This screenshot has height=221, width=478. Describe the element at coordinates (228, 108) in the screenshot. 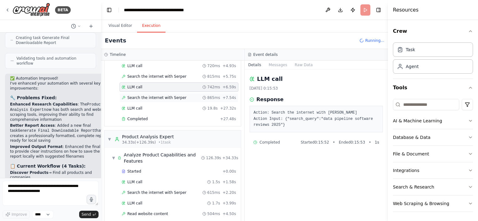

I see `span: + 27.32s` at that location.